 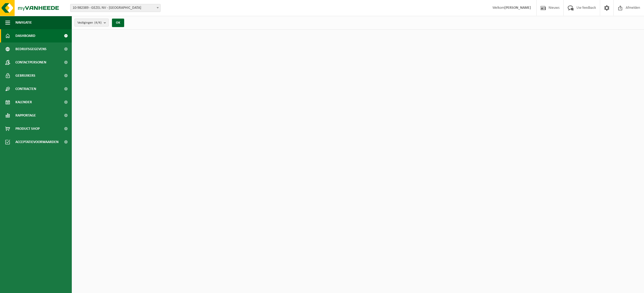 I want to click on span: Vestigingen, so click(x=90, y=23).